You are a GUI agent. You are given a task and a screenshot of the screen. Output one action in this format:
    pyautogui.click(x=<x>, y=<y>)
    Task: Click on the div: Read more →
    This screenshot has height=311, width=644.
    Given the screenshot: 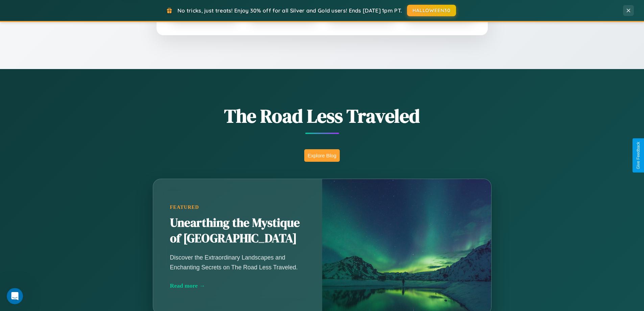 What is the action you would take?
    pyautogui.click(x=238, y=286)
    